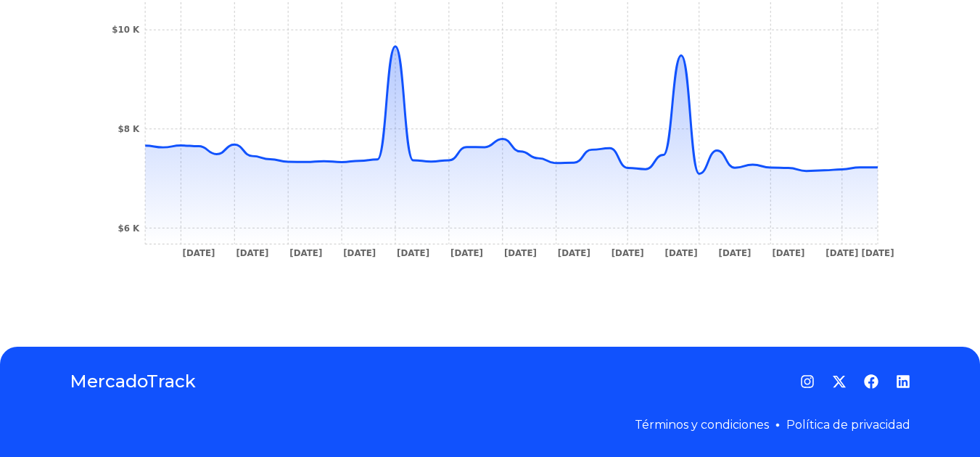  What do you see at coordinates (128, 228) in the screenshot?
I see `tspan: $6 K` at bounding box center [128, 228].